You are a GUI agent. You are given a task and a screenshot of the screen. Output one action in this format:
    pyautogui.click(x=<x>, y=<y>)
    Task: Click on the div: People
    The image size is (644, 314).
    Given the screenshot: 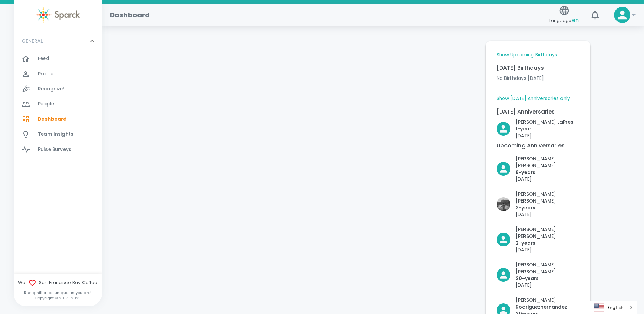 What is the action you would take?
    pyautogui.click(x=58, y=104)
    